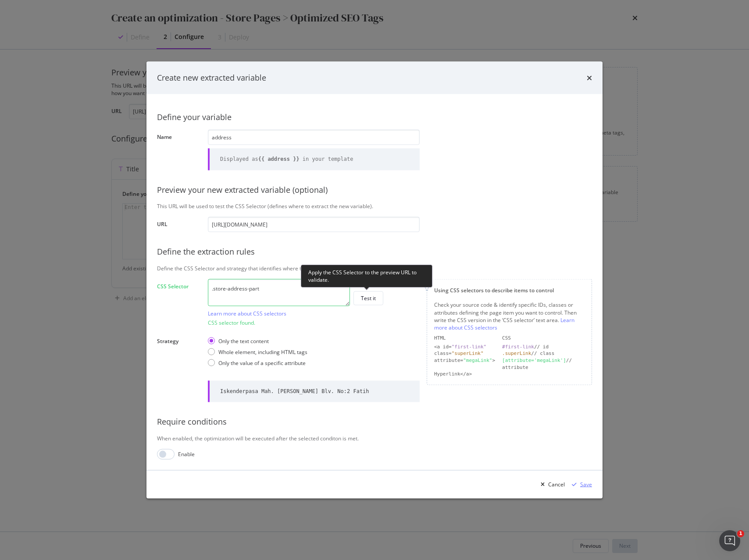 This screenshot has height=560, width=749. I want to click on div: class=, so click(464, 353).